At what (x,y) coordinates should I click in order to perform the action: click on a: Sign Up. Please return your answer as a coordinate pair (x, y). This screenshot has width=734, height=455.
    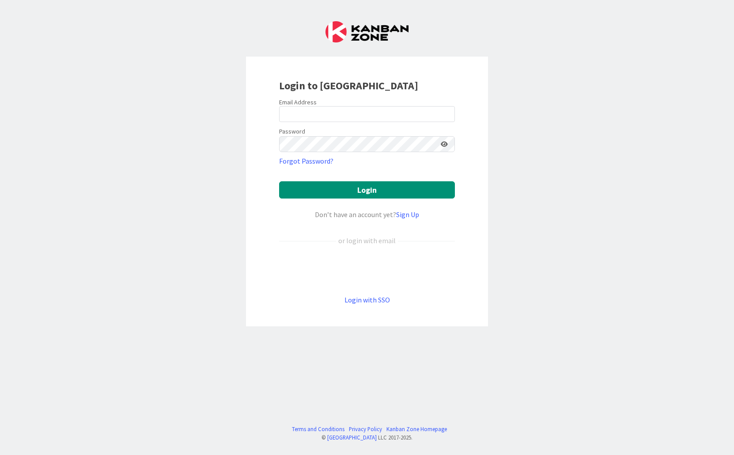
    Looking at the image, I should click on (408, 214).